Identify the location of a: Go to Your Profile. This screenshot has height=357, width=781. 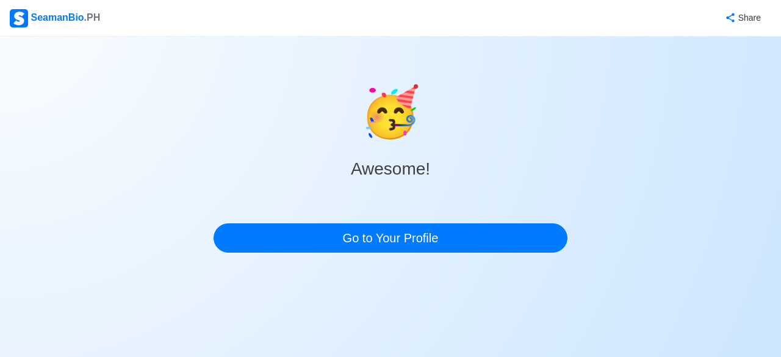
(391, 238).